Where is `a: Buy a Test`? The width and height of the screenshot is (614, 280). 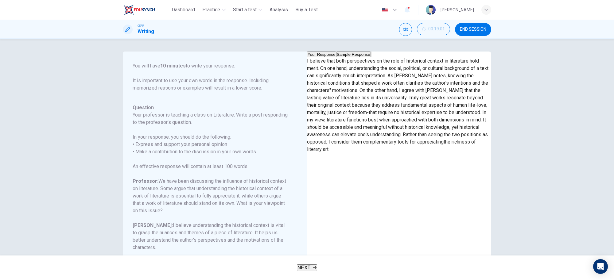 a: Buy a Test is located at coordinates (306, 10).